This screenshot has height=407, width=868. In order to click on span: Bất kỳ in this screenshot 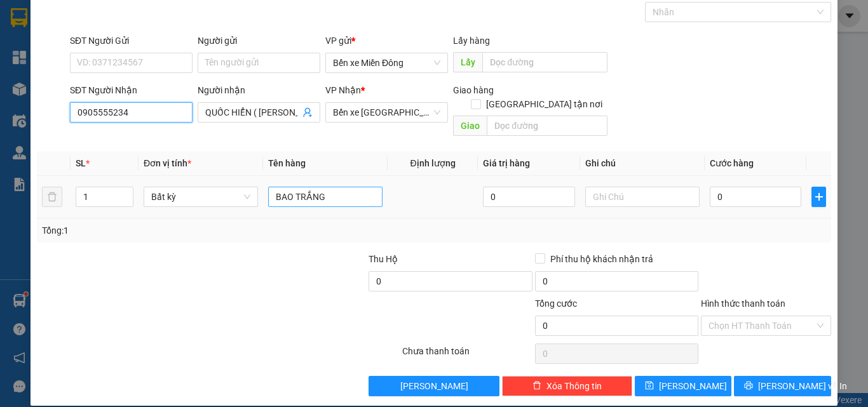, I will do `click(201, 197)`.